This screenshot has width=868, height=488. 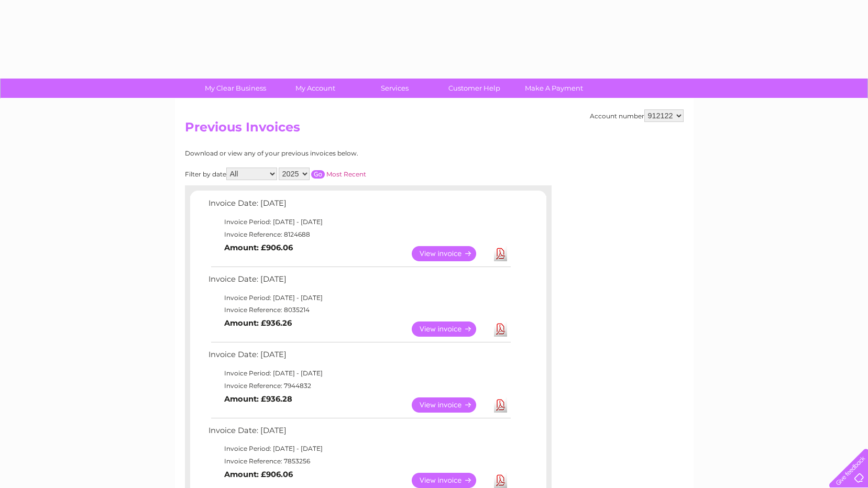 I want to click on div: Filter by date, so click(x=322, y=174).